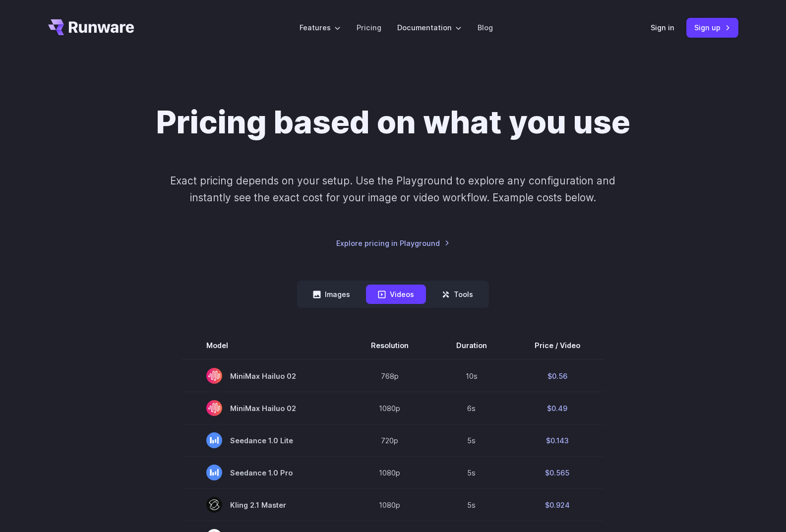 This screenshot has width=786, height=532. I want to click on th: Model, so click(265, 345).